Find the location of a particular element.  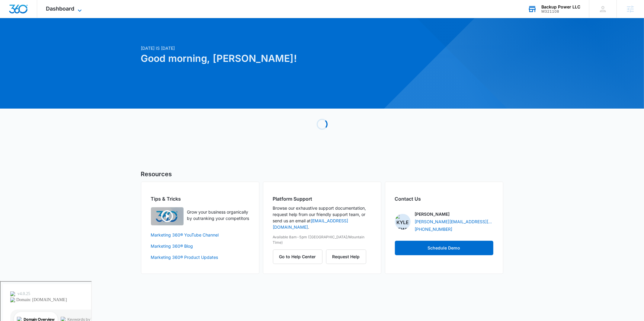

div: Keywords by Traffic is located at coordinates (85, 37).